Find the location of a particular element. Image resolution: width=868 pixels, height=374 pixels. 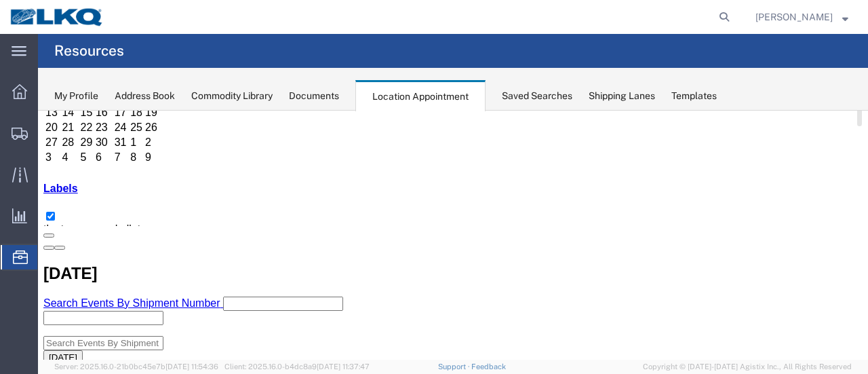

div: Commodity Library is located at coordinates (232, 96).